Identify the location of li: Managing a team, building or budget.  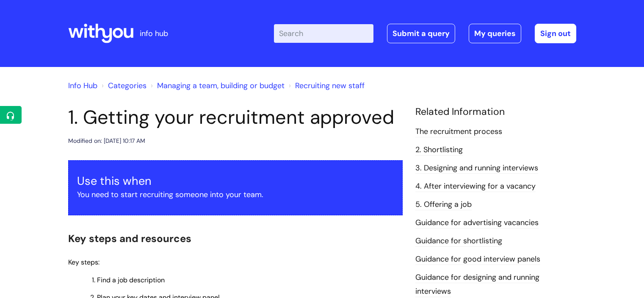
(217, 86).